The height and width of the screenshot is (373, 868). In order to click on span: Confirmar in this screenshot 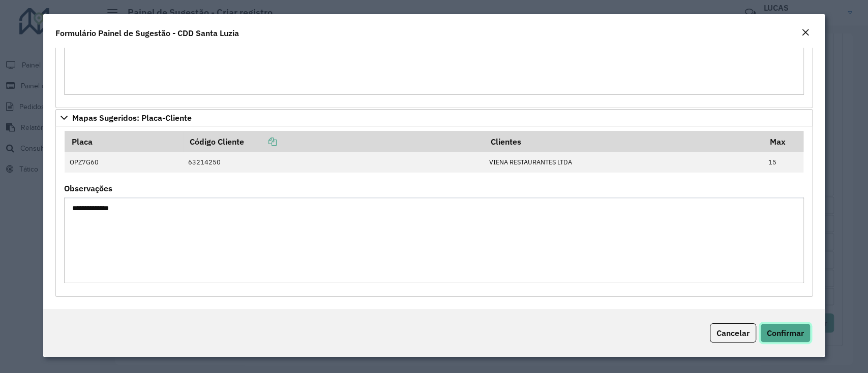, I will do `click(785, 333)`.